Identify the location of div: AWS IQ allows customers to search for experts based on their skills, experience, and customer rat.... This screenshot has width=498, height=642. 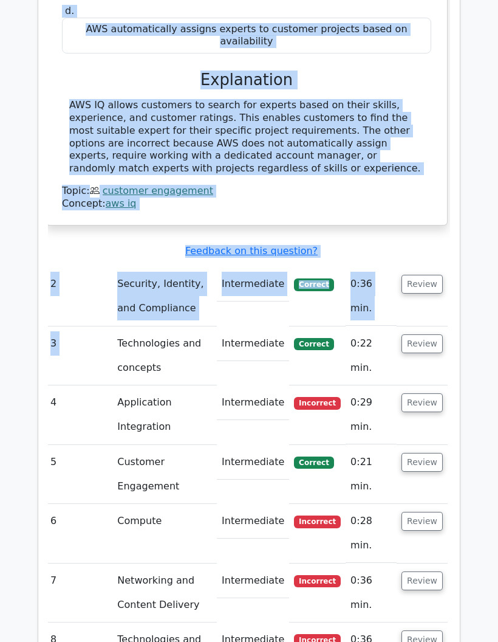
(247, 137).